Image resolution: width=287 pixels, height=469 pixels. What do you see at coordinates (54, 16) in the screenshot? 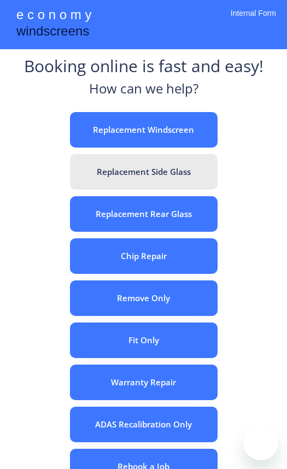
I see `div: e c o n o m y` at bounding box center [54, 16].